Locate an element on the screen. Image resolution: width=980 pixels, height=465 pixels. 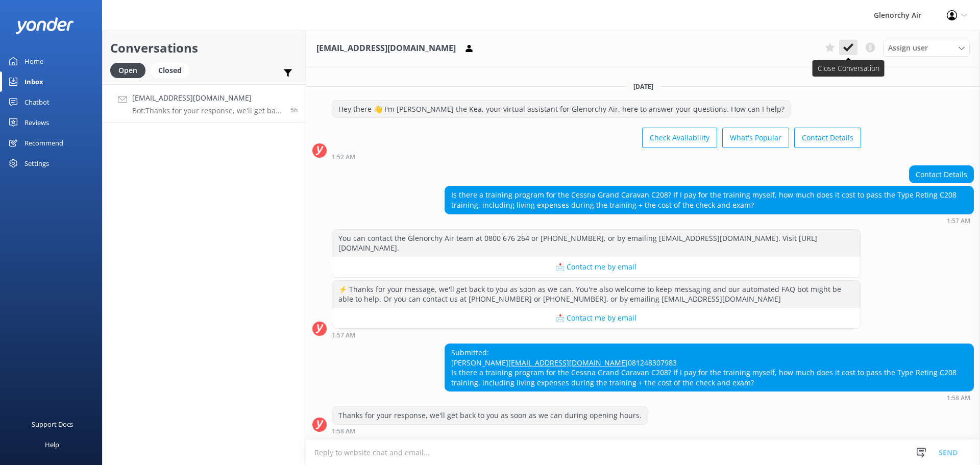
div: Is there a training program for the Cessna Grand Caravan C208? If I pay for the training myself, ... is located at coordinates (709, 199).